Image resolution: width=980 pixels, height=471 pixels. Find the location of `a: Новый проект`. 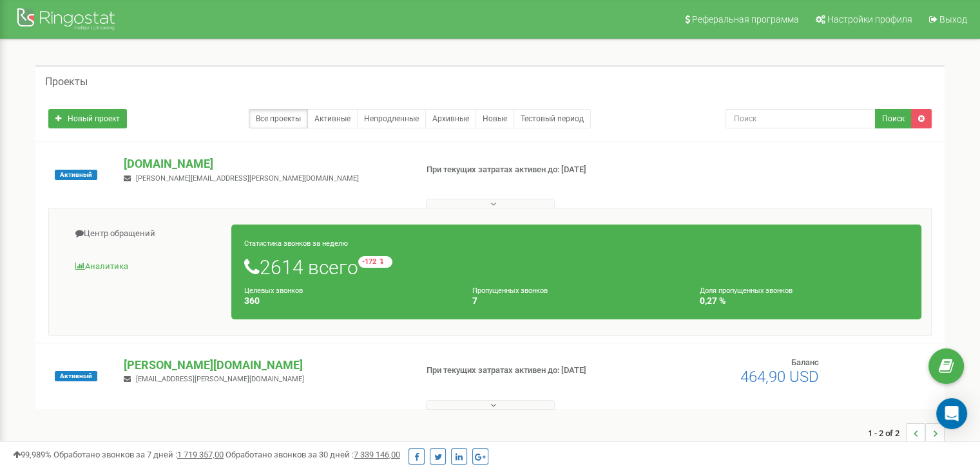

a: Новый проект is located at coordinates (88, 118).